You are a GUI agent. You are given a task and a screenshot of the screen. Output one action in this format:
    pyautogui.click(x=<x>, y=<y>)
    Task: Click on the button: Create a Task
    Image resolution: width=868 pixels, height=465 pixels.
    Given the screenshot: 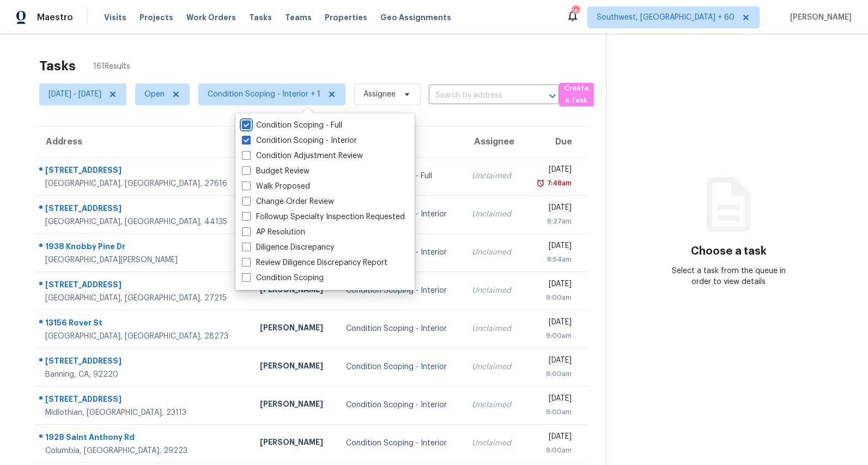 What is the action you would take?
    pyautogui.click(x=576, y=95)
    